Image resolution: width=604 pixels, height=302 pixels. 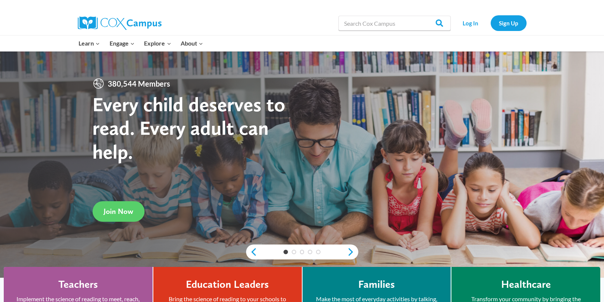 I want to click on a: Sign Up, so click(x=508, y=23).